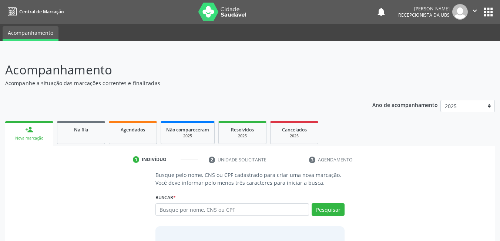  Describe the element at coordinates (81, 129) in the screenshot. I see `span: Na fila` at that location.